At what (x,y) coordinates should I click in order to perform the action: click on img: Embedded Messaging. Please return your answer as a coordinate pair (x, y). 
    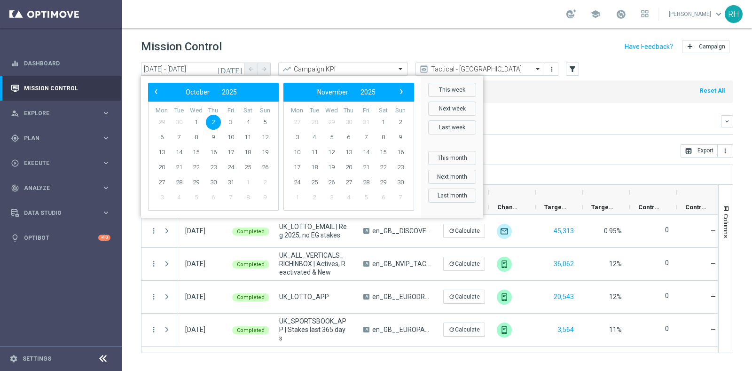
    Looking at the image, I should click on (504, 264).